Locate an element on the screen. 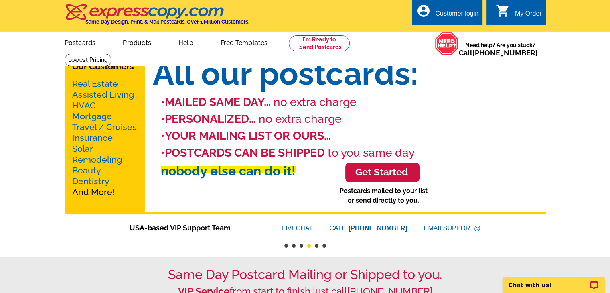 The image size is (610, 293). a: Free Templates is located at coordinates (244, 42).